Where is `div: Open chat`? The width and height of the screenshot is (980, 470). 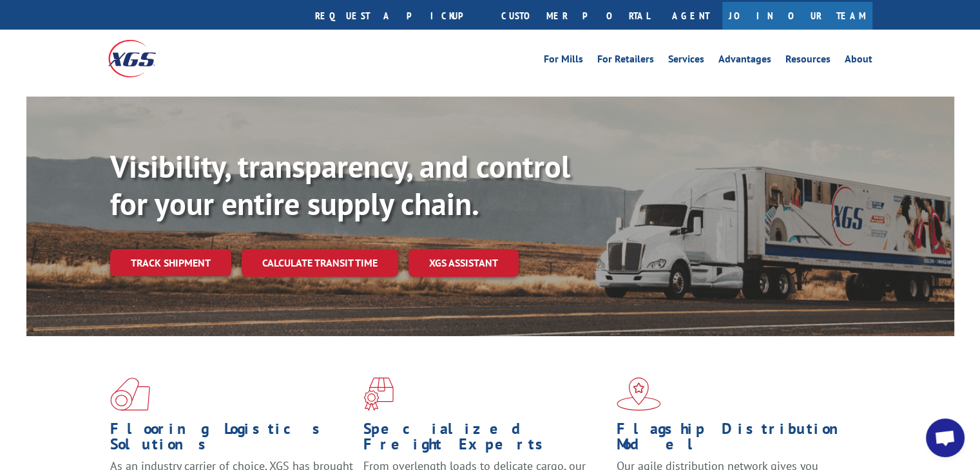
div: Open chat is located at coordinates (945, 438).